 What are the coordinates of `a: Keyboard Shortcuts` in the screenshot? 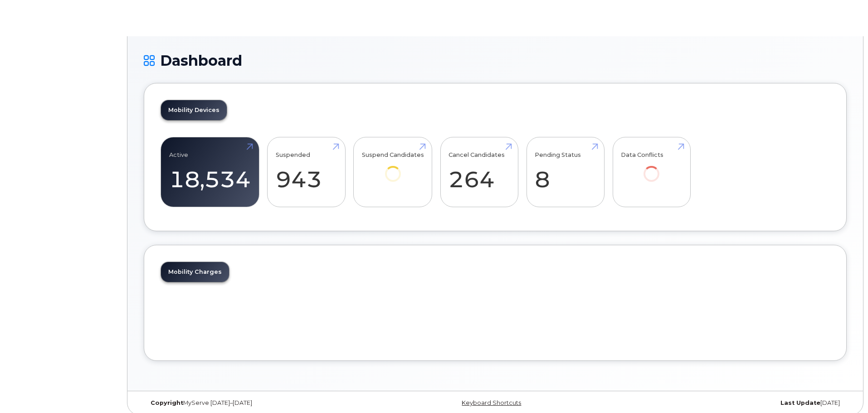 It's located at (491, 403).